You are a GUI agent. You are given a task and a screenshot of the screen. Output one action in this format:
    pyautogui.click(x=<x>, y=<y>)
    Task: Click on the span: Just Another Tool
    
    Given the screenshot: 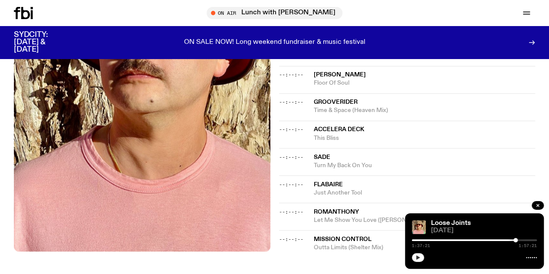 What is the action you would take?
    pyautogui.click(x=424, y=192)
    